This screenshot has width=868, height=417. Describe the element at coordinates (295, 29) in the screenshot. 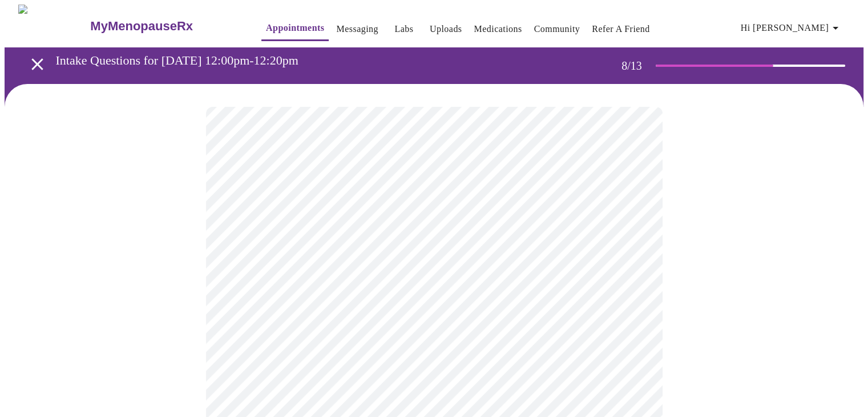

I see `button: Appointments` at that location.